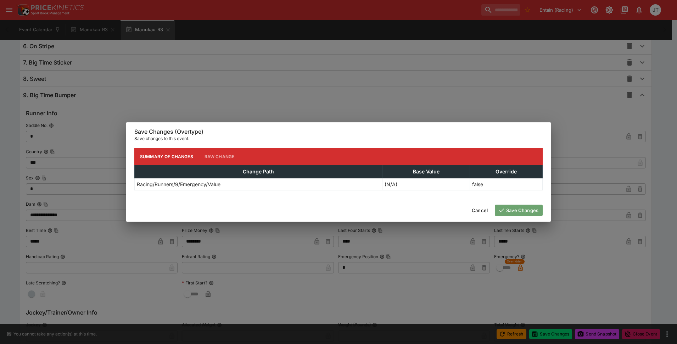  What do you see at coordinates (506, 172) in the screenshot?
I see `th: Override` at bounding box center [506, 172].